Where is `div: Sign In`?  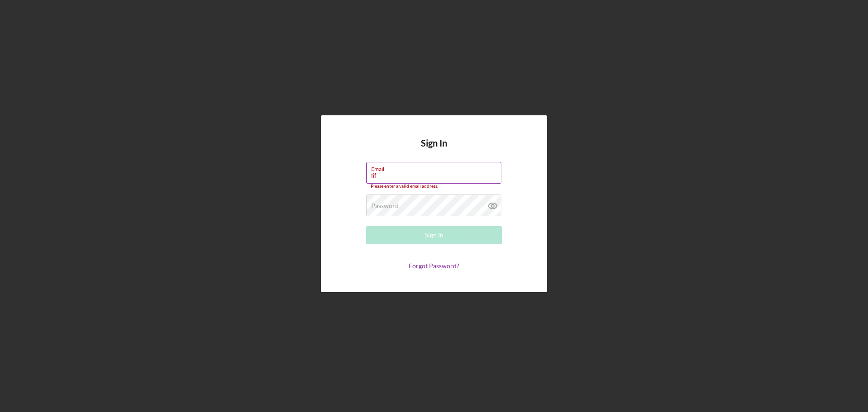
div: Sign In is located at coordinates (434, 235).